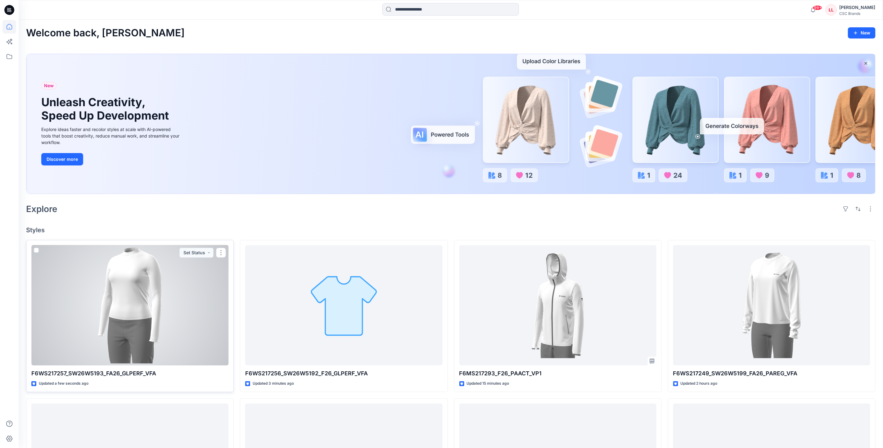  What do you see at coordinates (273, 383) in the screenshot?
I see `p: Updated 3 minutes ago` at bounding box center [273, 383].